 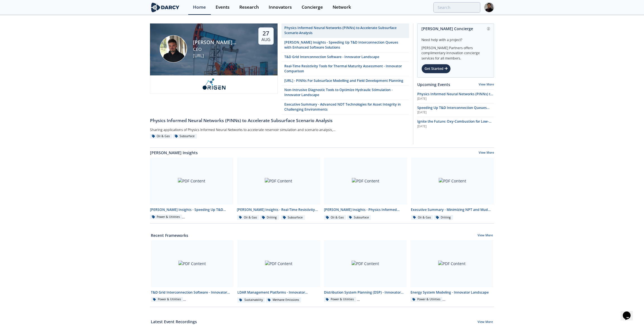 I want to click on img: information.svg, so click(x=489, y=29).